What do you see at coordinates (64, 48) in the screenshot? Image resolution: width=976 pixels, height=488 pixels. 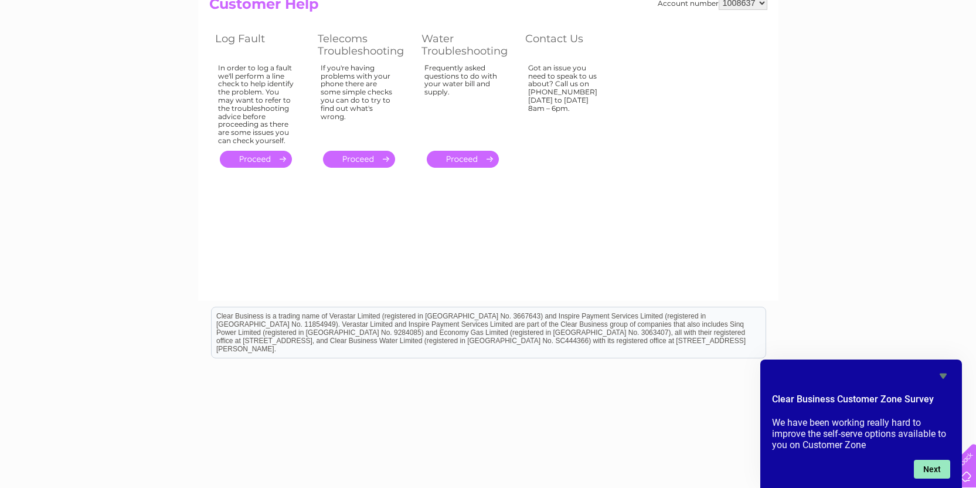 I see `img: logo.png` at bounding box center [64, 48].